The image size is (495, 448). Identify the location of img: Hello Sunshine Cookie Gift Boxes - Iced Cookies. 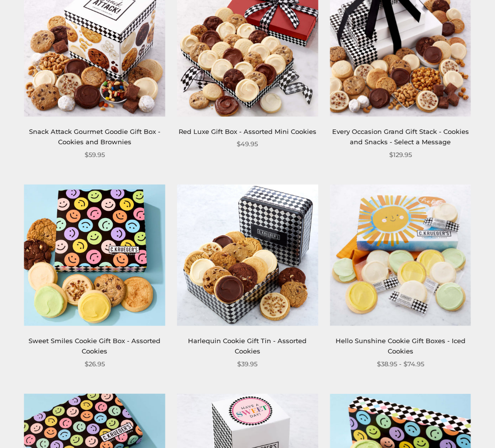
(400, 255).